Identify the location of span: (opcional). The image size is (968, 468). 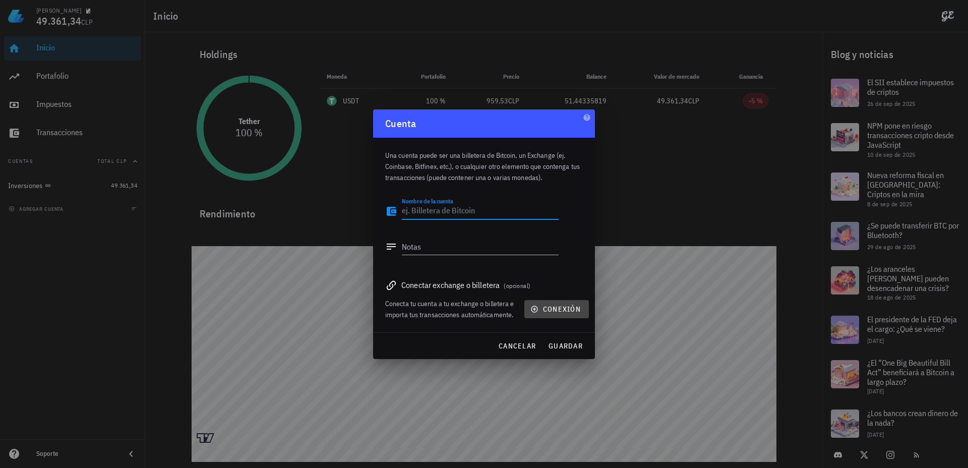
(517, 285).